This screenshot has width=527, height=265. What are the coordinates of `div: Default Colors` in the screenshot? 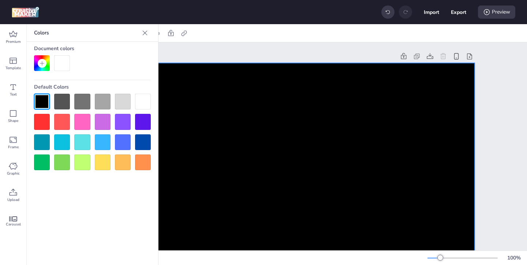 It's located at (92, 87).